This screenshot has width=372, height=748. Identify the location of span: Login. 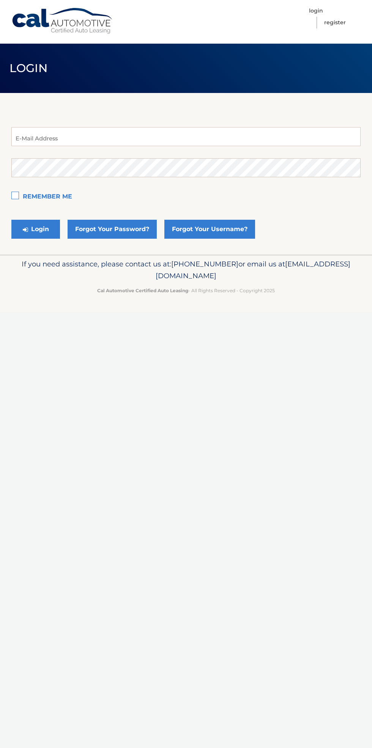
(28, 68).